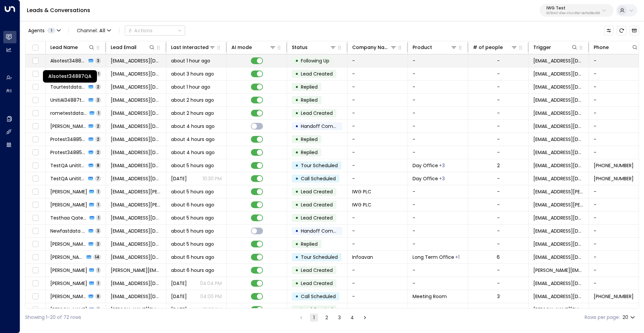 The height and width of the screenshot is (333, 644). I want to click on span: Alsotest34887QA, so click(68, 61).